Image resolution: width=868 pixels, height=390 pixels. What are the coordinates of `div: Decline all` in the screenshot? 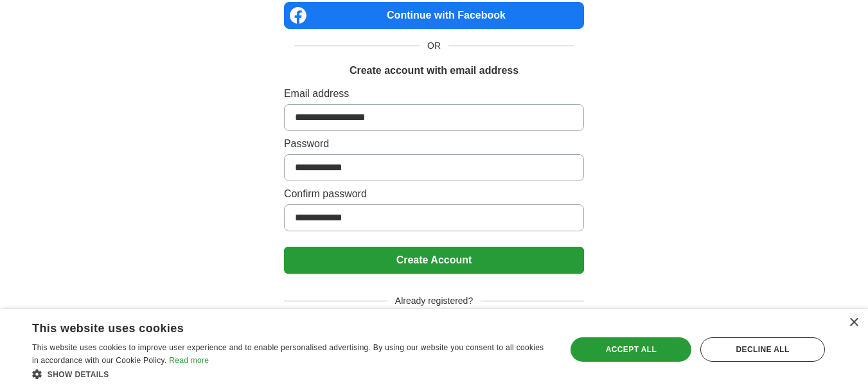 It's located at (763, 350).